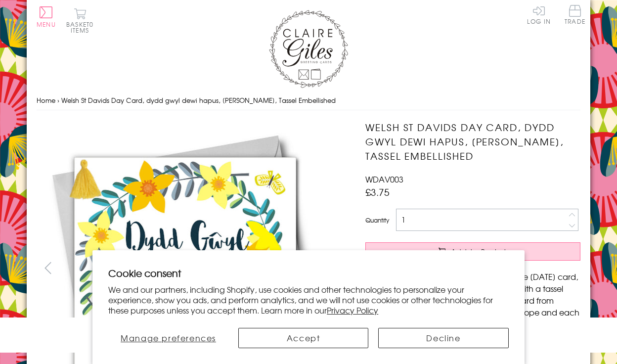  Describe the element at coordinates (80, 20) in the screenshot. I see `button: Basket0 items` at that location.